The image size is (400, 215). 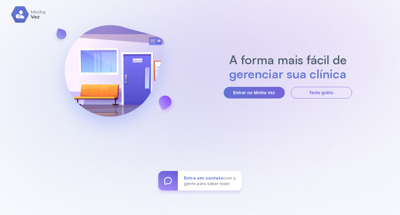 I want to click on img: banner-login.svg, so click(x=114, y=75).